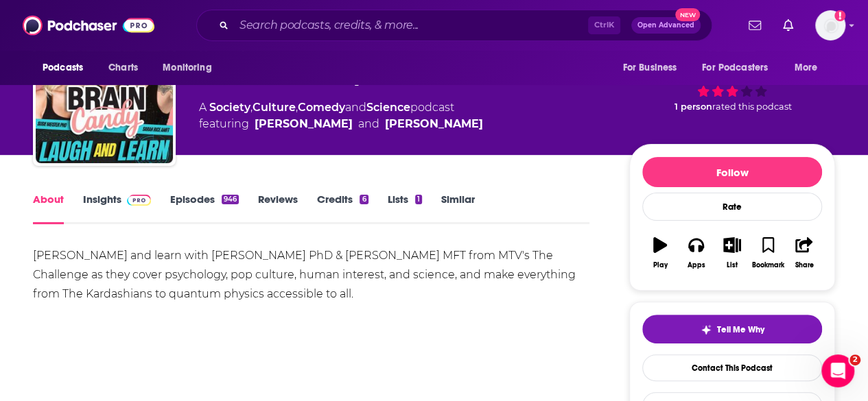 The height and width of the screenshot is (401, 868). What do you see at coordinates (840, 16) in the screenshot?
I see `svg: Add a profile image` at bounding box center [840, 16].